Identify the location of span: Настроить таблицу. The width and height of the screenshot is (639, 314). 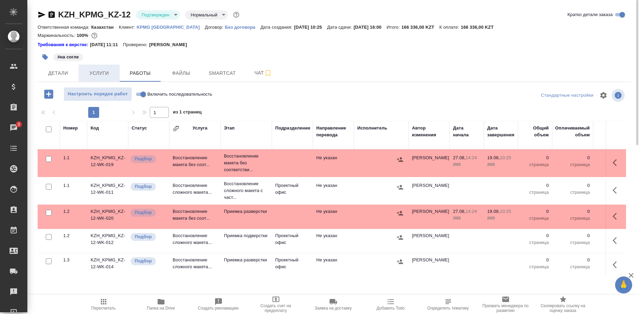
(603, 95).